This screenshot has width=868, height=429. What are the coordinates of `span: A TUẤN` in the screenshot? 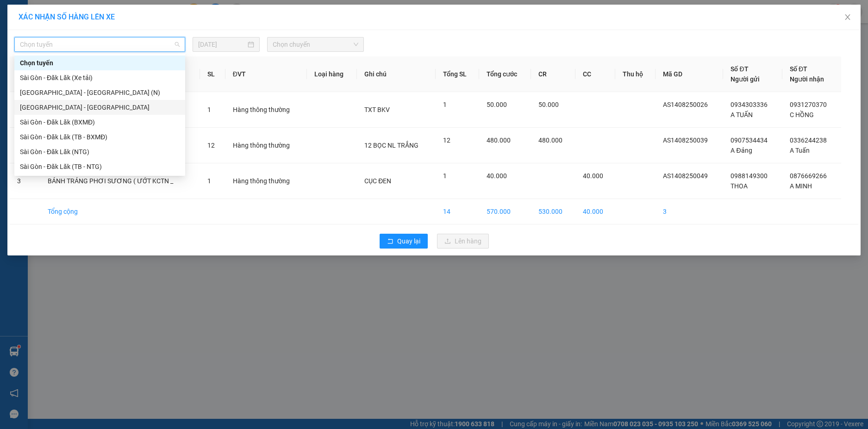 It's located at (742, 115).